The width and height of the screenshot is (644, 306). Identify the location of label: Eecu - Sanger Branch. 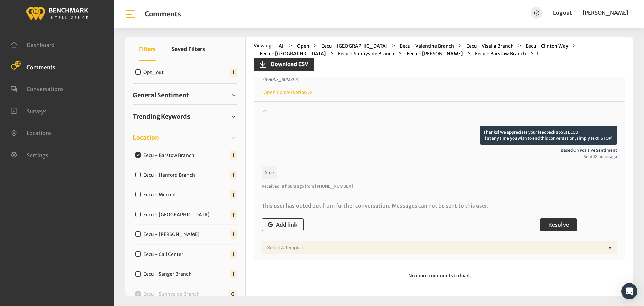
(169, 274).